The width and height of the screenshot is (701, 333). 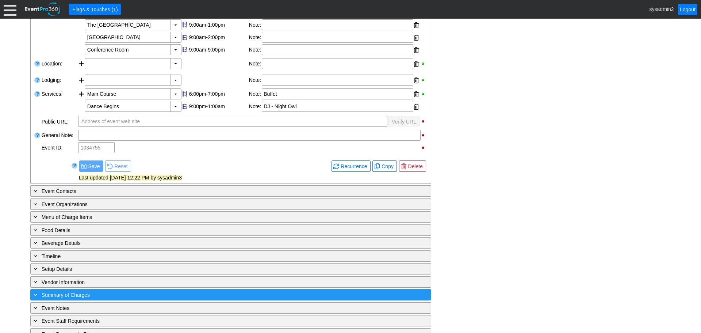 What do you see at coordinates (216, 307) in the screenshot?
I see `div: Event Notes` at bounding box center [216, 307].